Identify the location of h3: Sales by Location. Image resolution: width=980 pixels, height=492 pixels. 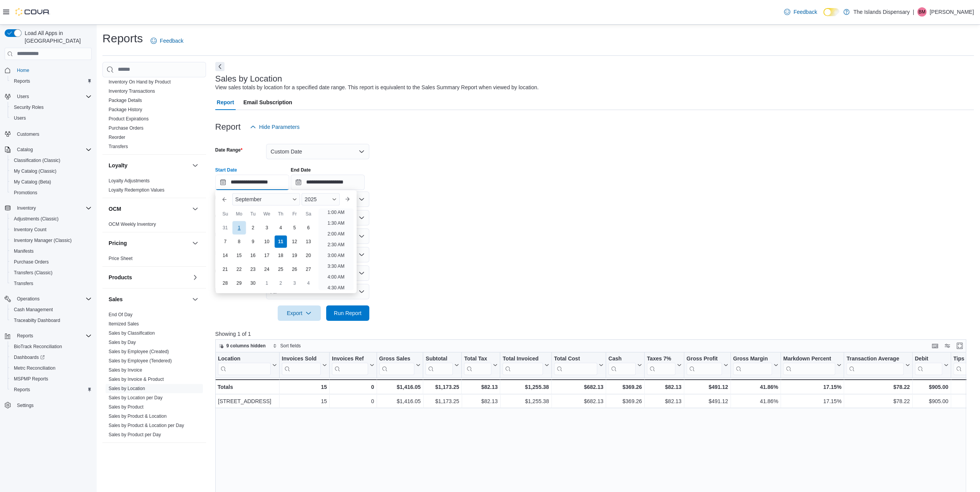
(249, 79).